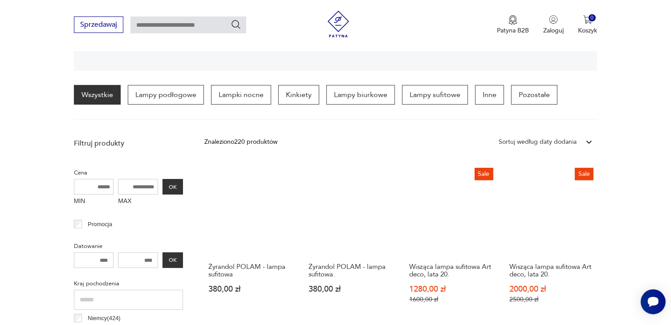 The width and height of the screenshot is (671, 325). Describe the element at coordinates (100, 224) in the screenshot. I see `p: Promocja` at that location.